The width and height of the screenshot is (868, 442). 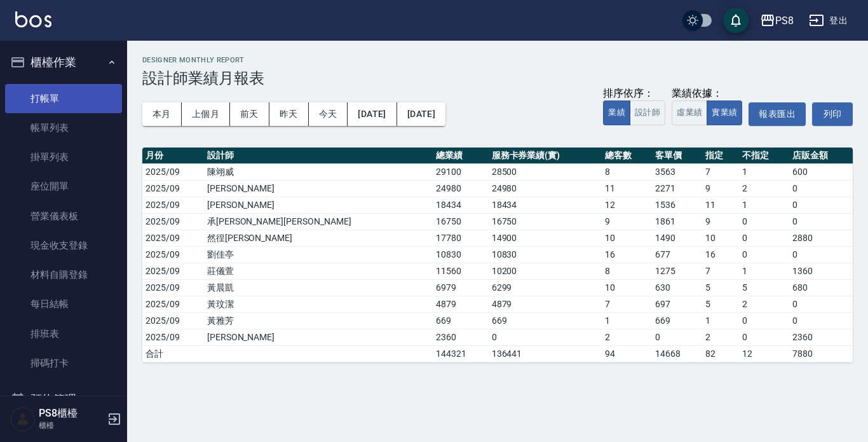 What do you see at coordinates (627, 354) in the screenshot?
I see `td: 94` at bounding box center [627, 354].